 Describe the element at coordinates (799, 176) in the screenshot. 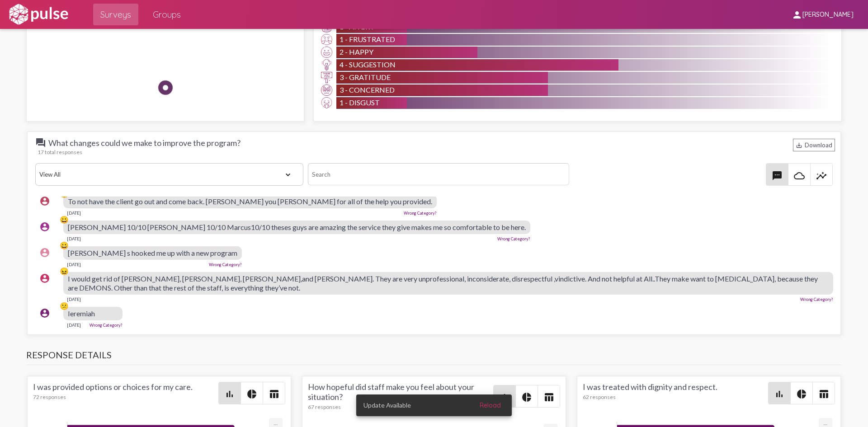

I see `mat-icon: cloud_queue` at that location.